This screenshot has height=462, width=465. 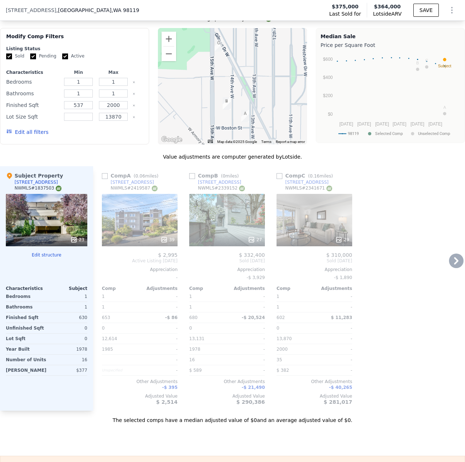 I want to click on div: Number of Units, so click(x=26, y=360).